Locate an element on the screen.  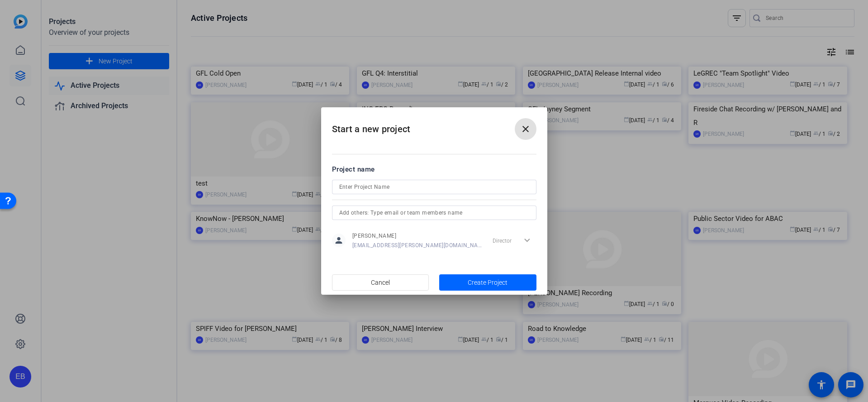
span: Cancel is located at coordinates (381, 283).